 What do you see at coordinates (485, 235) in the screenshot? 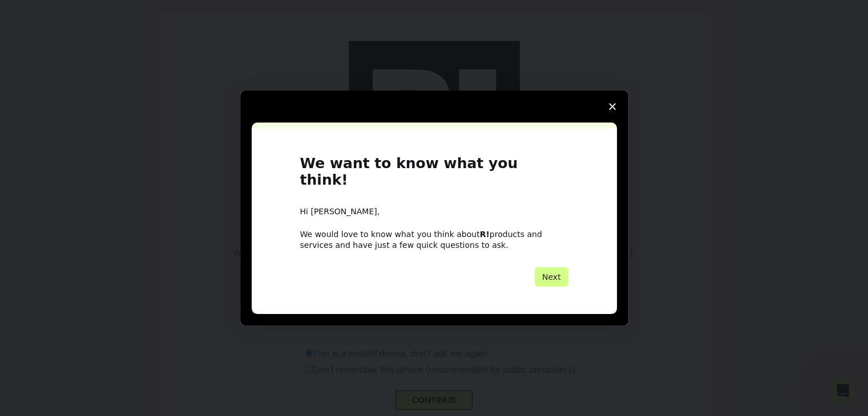
I see `b: R!` at bounding box center [485, 235].